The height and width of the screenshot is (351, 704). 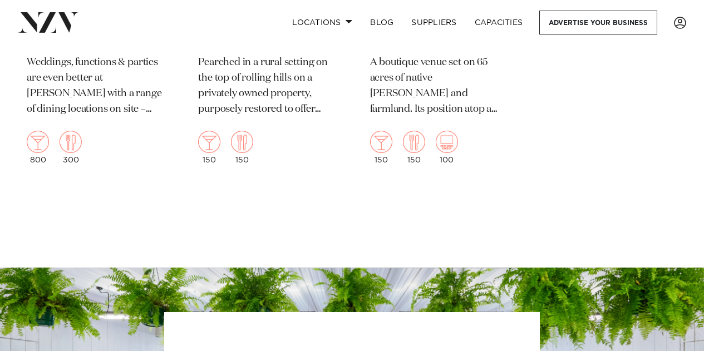 I want to click on a: Advertise your business, so click(x=598, y=22).